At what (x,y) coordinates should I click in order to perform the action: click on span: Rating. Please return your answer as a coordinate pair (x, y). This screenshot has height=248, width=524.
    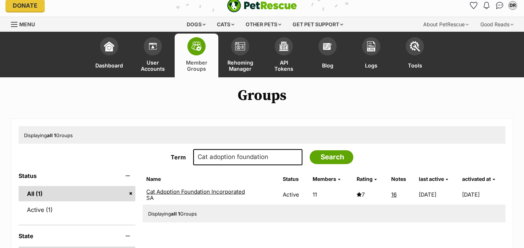
    Looking at the image, I should click on (365, 178).